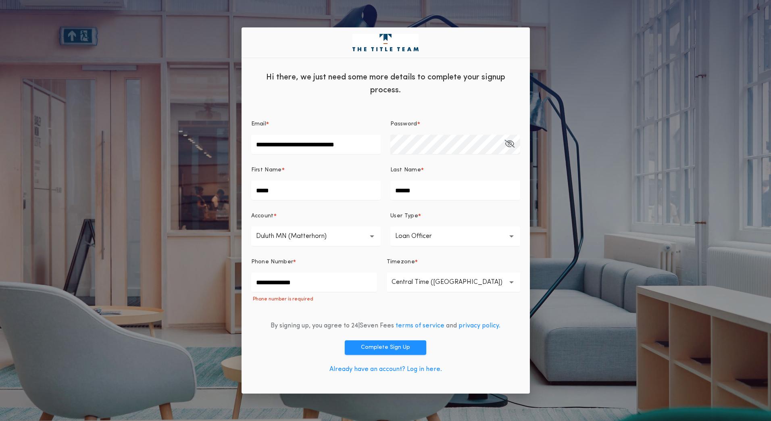 Image resolution: width=771 pixels, height=421 pixels. What do you see at coordinates (420, 326) in the screenshot?
I see `a: terms of service` at bounding box center [420, 326].